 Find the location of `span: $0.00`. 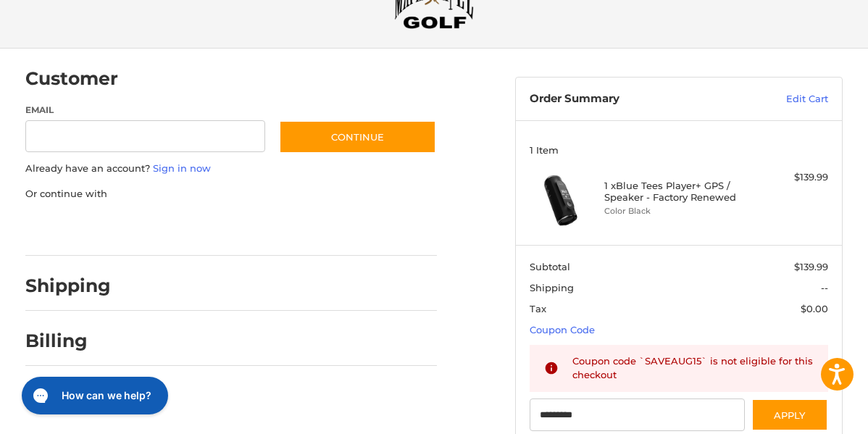

span: $0.00 is located at coordinates (814, 309).